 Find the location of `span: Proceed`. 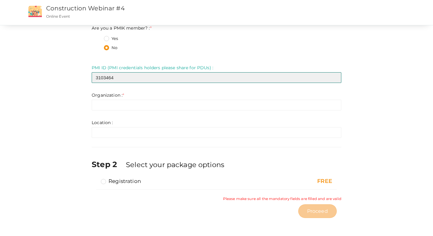

span: Proceed is located at coordinates (317, 211).